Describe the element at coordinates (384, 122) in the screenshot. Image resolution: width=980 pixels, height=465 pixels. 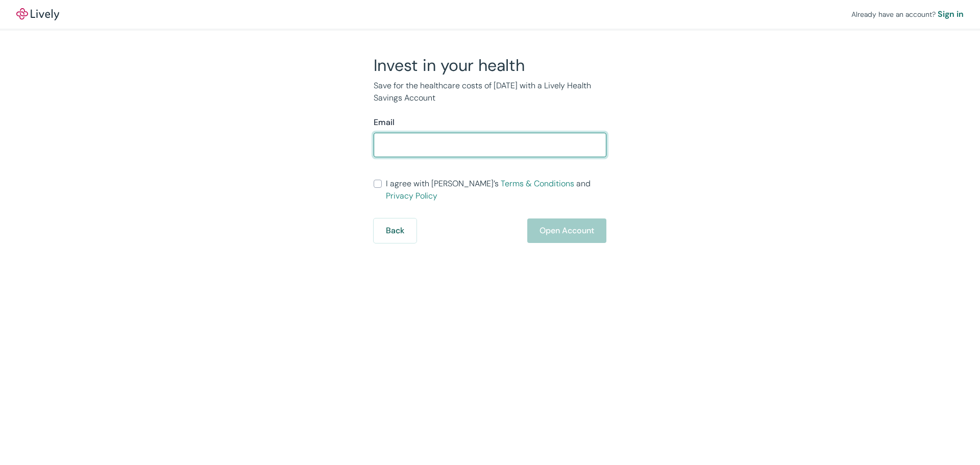
I see `label: Email` at that location.